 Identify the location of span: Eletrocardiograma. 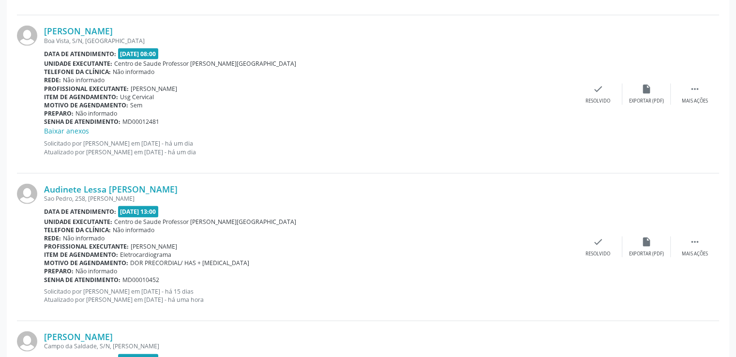
(146, 254).